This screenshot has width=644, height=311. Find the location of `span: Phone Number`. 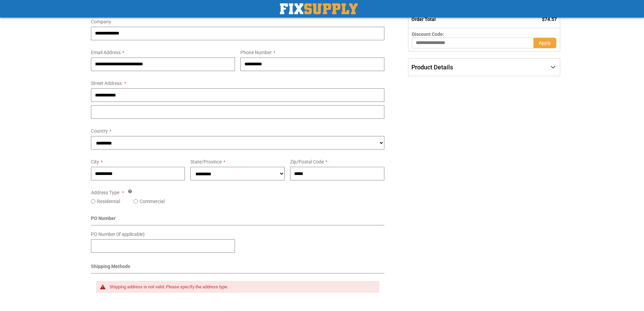

span: Phone Number is located at coordinates (256, 53).